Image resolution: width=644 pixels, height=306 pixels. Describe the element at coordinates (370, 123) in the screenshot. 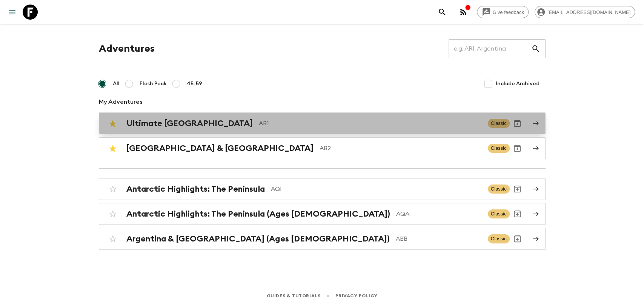

I see `p: AR1` at that location.